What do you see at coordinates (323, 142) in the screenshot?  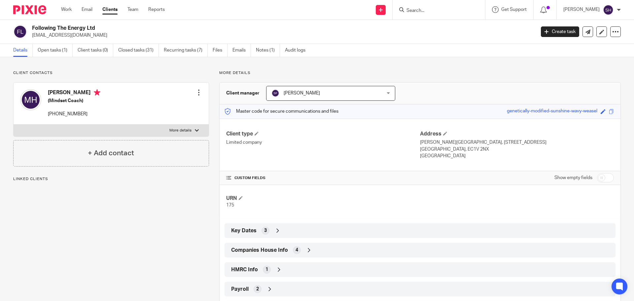 I see `p: Limited company` at bounding box center [323, 142].